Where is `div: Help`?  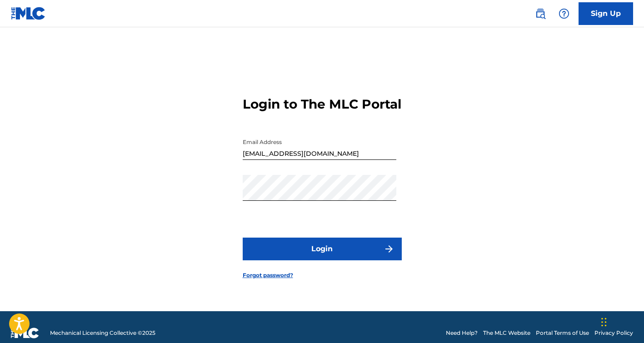
div: Help is located at coordinates (564, 14).